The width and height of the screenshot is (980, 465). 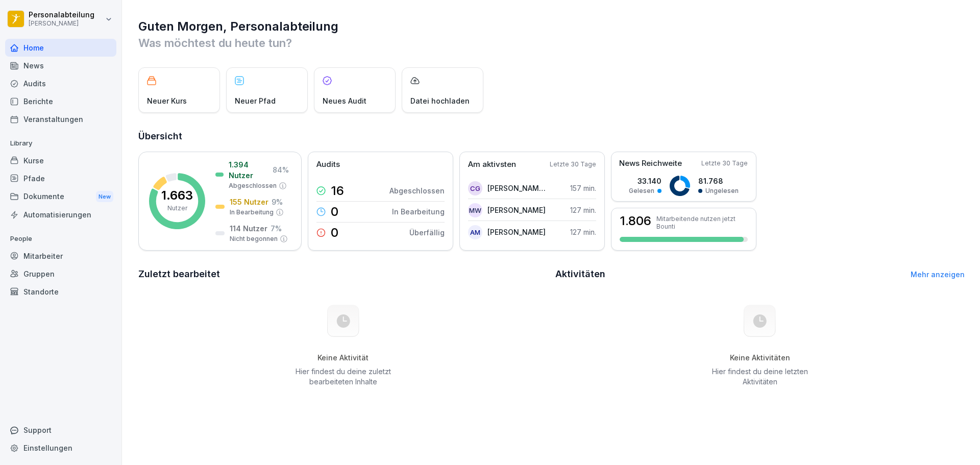 What do you see at coordinates (281, 169) in the screenshot?
I see `p: 84 %` at bounding box center [281, 169].